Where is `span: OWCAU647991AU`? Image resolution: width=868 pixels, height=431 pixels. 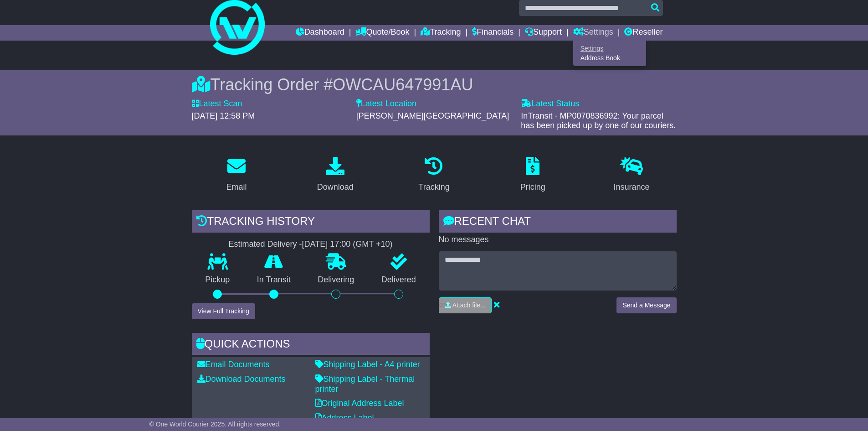
span: OWCAU647991AU is located at coordinates (403, 85).